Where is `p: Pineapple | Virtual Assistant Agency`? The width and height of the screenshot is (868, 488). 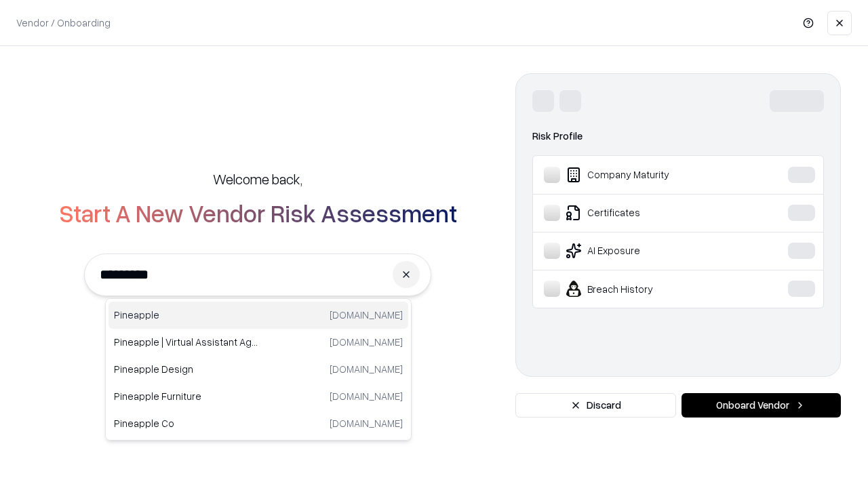 p: Pineapple | Virtual Assistant Agency is located at coordinates (186, 342).